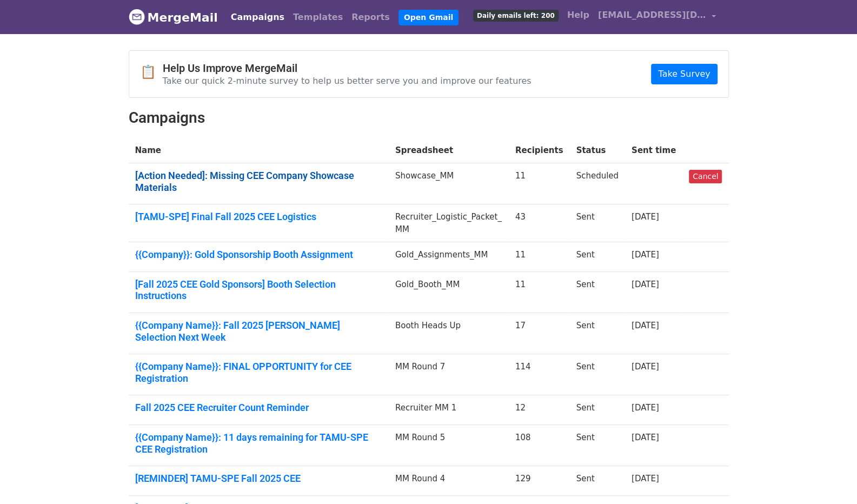 The image size is (857, 504). I want to click on div: Chat Widget, so click(830, 478).